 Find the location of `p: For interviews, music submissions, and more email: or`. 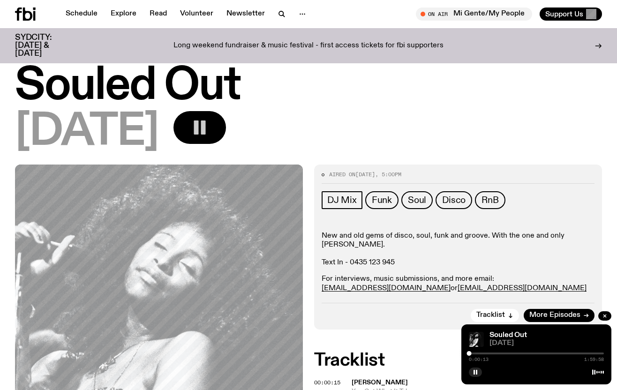

p: For interviews, music submissions, and more email: or is located at coordinates (458, 284).